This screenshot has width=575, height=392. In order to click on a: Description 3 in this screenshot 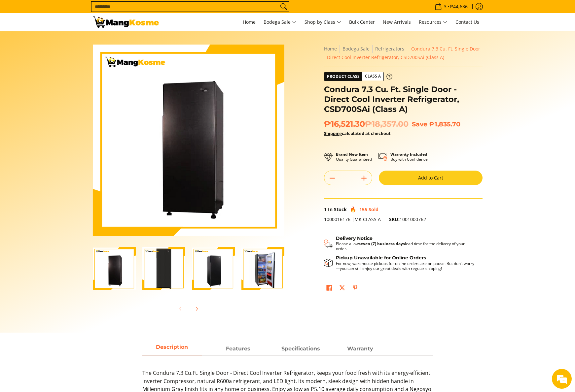, I will do `click(360, 349)`.